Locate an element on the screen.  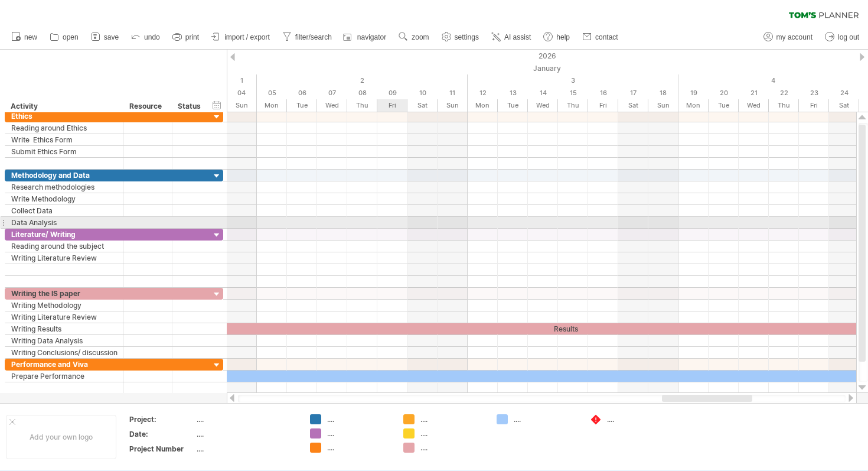
div: Writing the IS paper is located at coordinates (64, 293).